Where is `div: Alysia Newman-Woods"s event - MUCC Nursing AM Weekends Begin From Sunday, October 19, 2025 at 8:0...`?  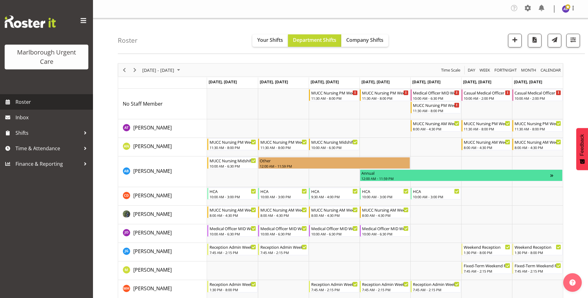 div: Alysia Newman-Woods"s event - MUCC Nursing AM Weekends Begin From Sunday, October 19, 2025 at 8:0... is located at coordinates (538, 145).